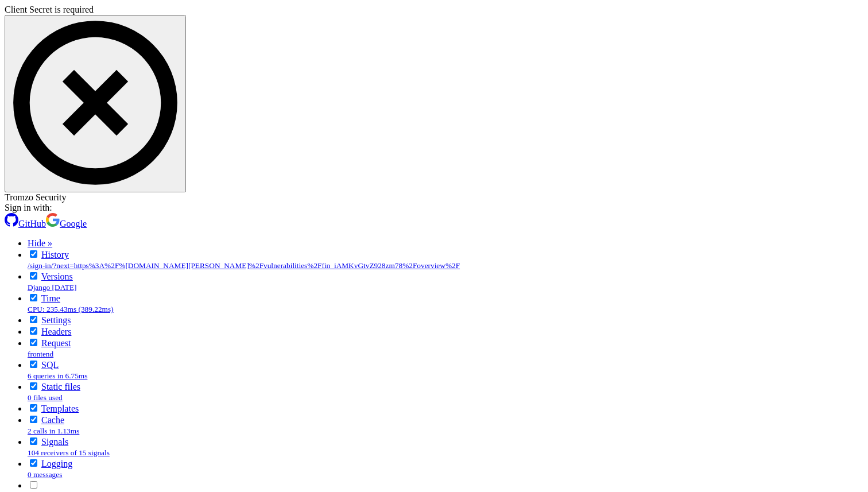  I want to click on small: CPU: 235.43ms (389.22ms), so click(70, 309).